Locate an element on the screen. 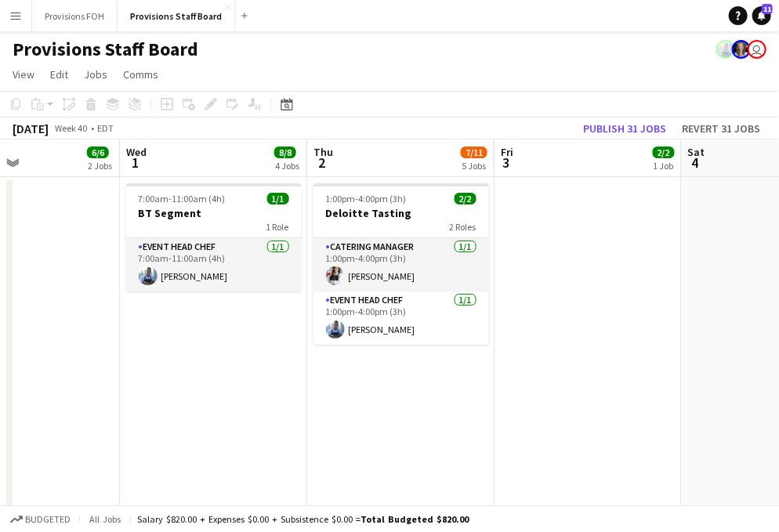 This screenshot has height=532, width=779. span: 2 is located at coordinates (322, 162).